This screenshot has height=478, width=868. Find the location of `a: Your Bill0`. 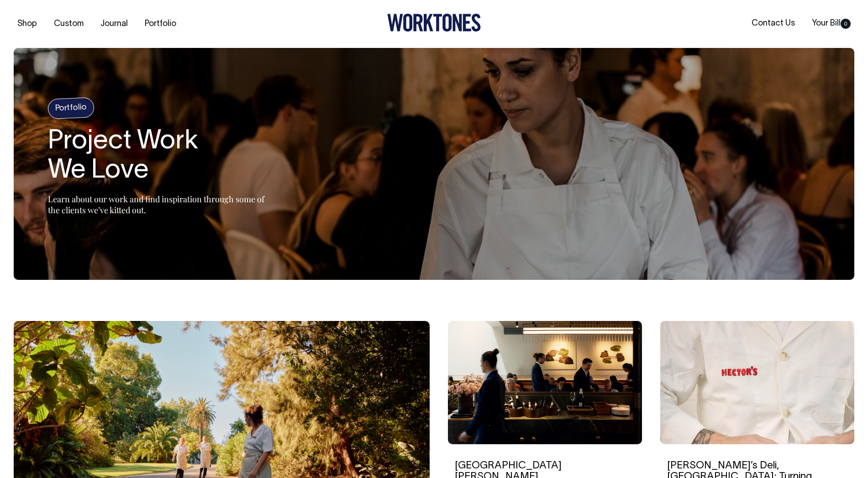

a: Your Bill0 is located at coordinates (831, 23).